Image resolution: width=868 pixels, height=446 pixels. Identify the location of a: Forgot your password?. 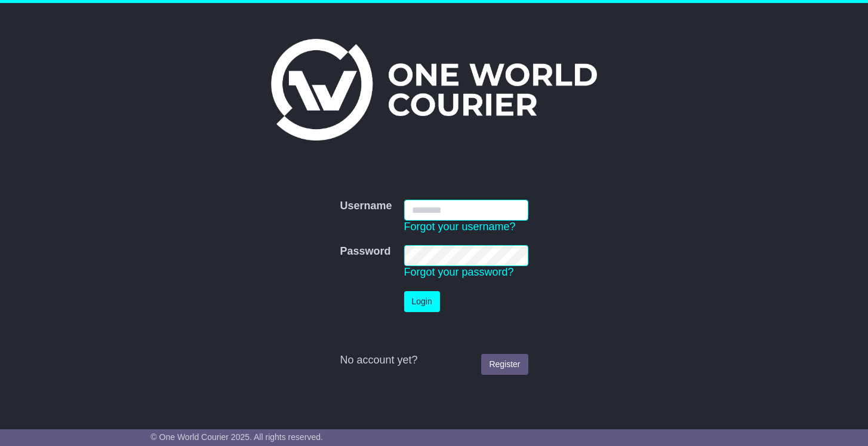
(459, 272).